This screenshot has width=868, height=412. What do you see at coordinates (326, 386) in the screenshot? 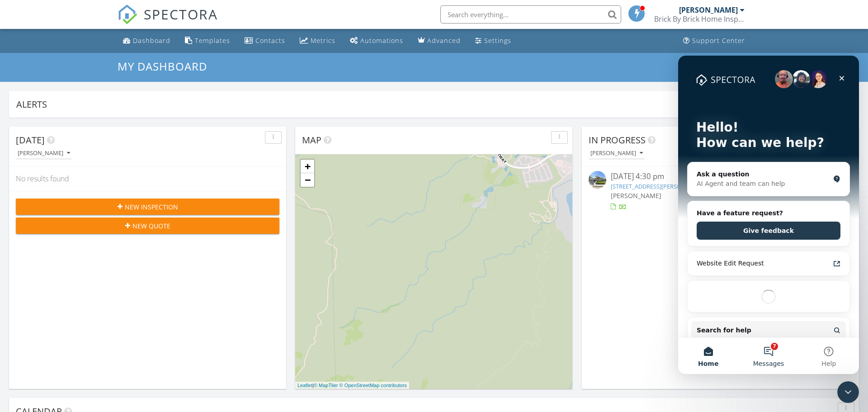
I see `a: © MapTiler` at bounding box center [326, 386].